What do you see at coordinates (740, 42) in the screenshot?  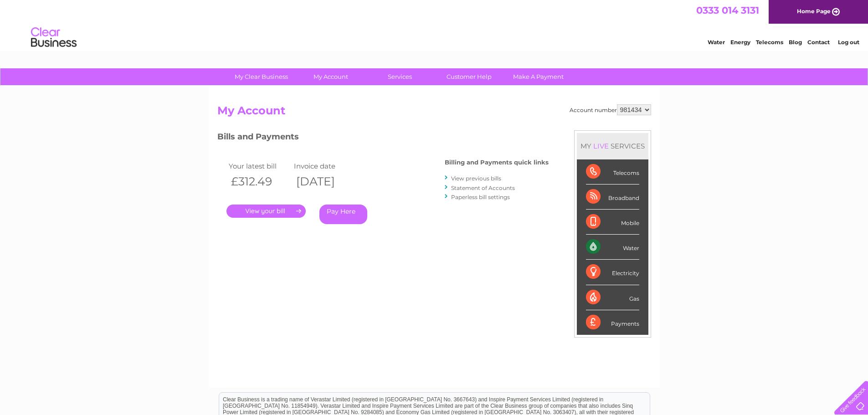 I see `a: Energy` at bounding box center [740, 42].